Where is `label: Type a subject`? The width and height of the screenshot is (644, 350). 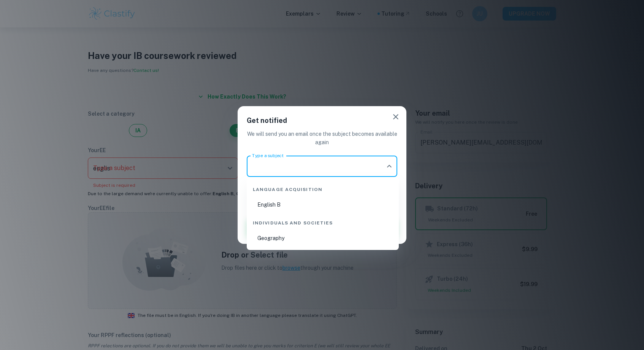
label: Type a subject is located at coordinates (268, 155).